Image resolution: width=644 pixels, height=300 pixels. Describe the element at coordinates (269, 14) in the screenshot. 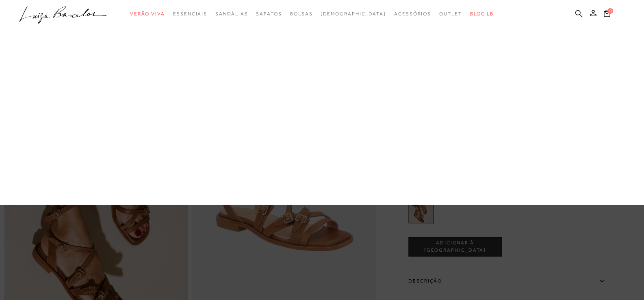

I see `span: Sapatos` at that location.